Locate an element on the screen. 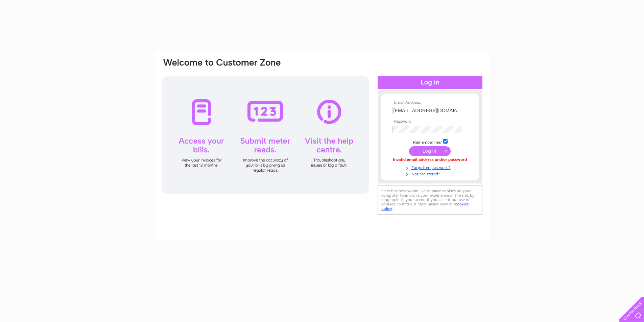 Image resolution: width=644 pixels, height=322 pixels. input: Submit is located at coordinates (429, 151).